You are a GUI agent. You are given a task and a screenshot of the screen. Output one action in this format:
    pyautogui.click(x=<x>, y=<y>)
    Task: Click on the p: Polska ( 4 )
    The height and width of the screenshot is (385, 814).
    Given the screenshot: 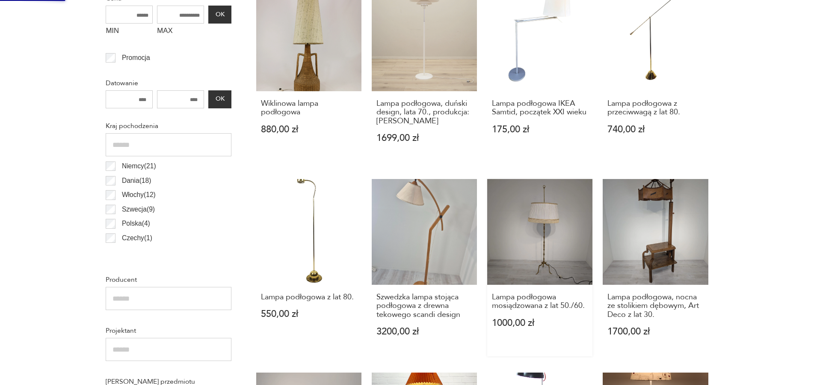 What is the action you would take?
    pyautogui.click(x=136, y=223)
    